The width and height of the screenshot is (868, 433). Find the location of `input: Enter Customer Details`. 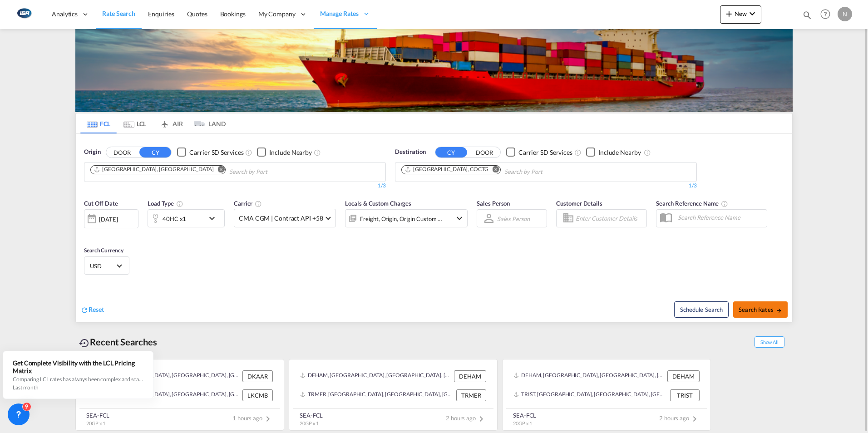

input: Enter Customer Details is located at coordinates (609, 218).